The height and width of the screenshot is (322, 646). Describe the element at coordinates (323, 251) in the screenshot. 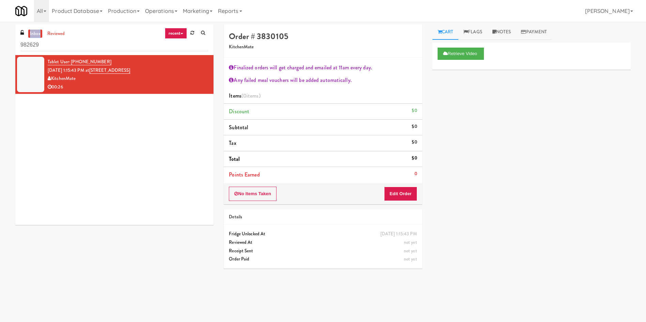

I see `div: Receipt Sent` at that location.